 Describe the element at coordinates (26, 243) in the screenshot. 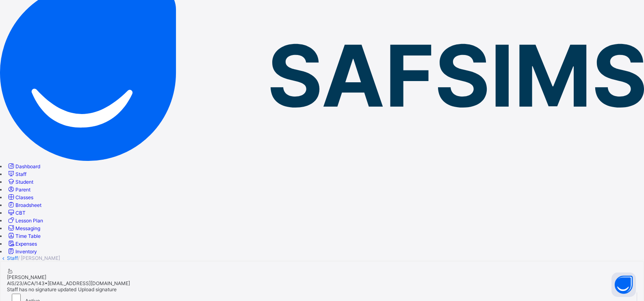

I see `span: Expenses` at that location.